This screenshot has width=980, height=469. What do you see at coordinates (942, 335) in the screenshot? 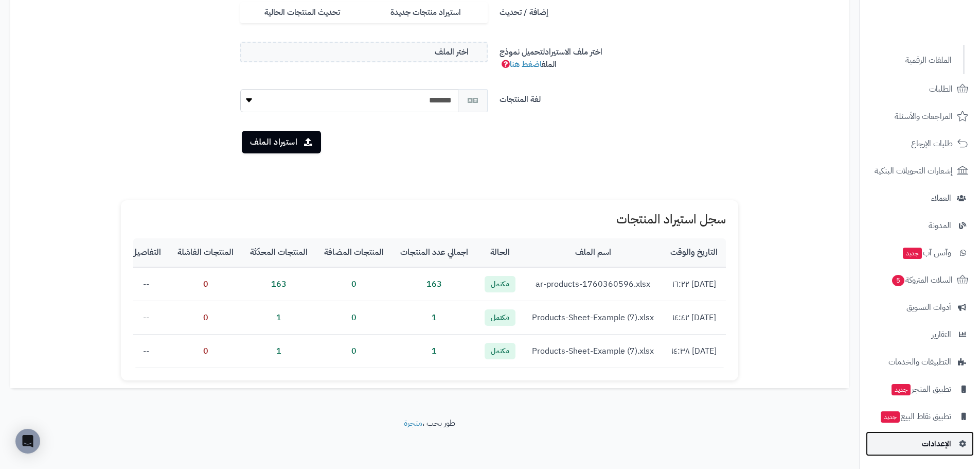
I see `span: التقارير` at bounding box center [942, 335].